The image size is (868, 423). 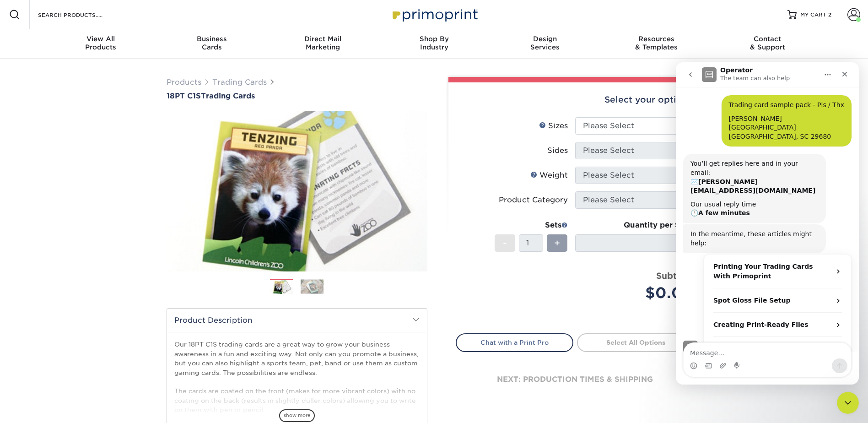 I want to click on div: In the meantime, these articles might help:, so click(x=78, y=176).